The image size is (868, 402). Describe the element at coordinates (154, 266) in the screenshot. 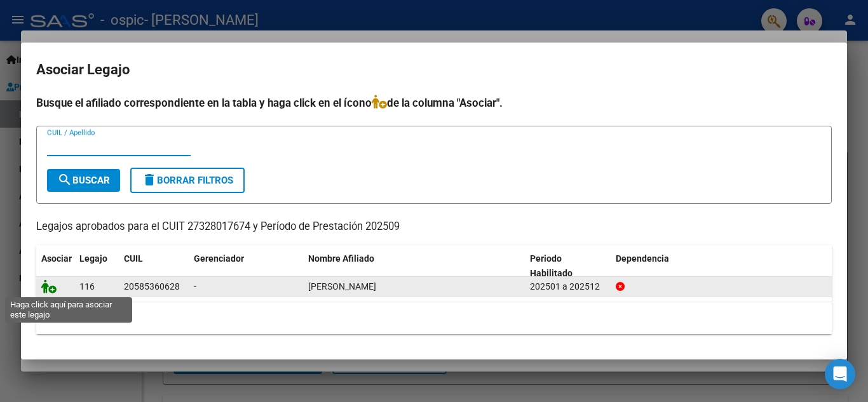

I see `datatable-header-cell: CUIL` at that location.